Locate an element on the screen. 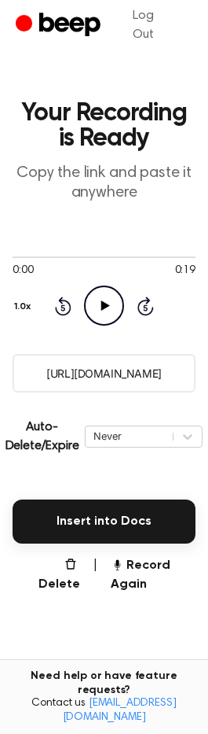 The image size is (208, 734). h1: Your Recording is Ready is located at coordinates (104, 126).